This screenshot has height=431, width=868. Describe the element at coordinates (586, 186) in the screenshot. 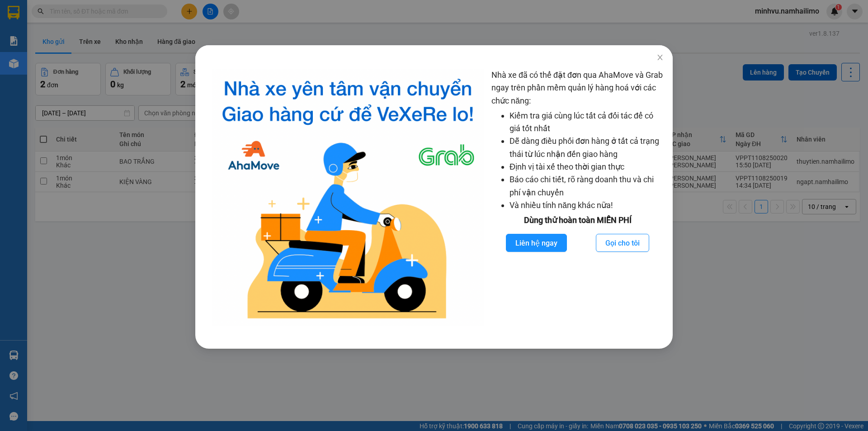

I see `li: Báo cáo chi tiết, rõ ràng doanh thu và chi phí vận chuyển` at that location.